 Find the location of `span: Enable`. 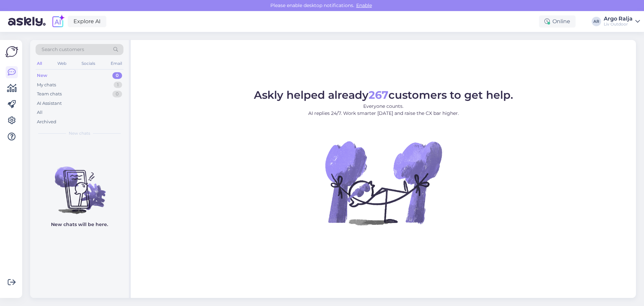

span: Enable is located at coordinates (364, 5).